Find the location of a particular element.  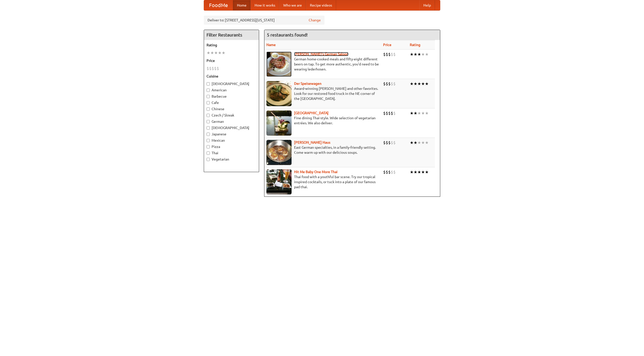

a: Change is located at coordinates (315, 20).